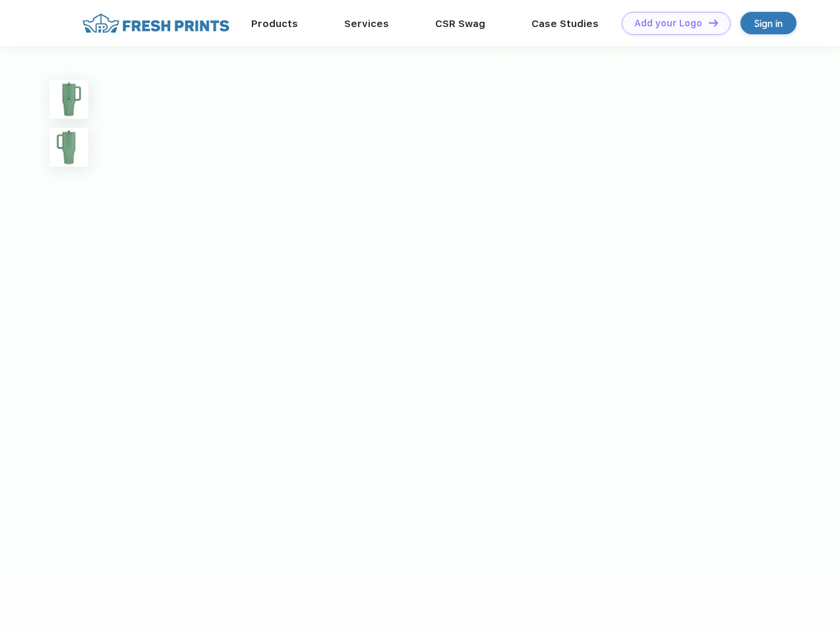 The height and width of the screenshot is (633, 840). I want to click on img: DT, so click(714, 22).